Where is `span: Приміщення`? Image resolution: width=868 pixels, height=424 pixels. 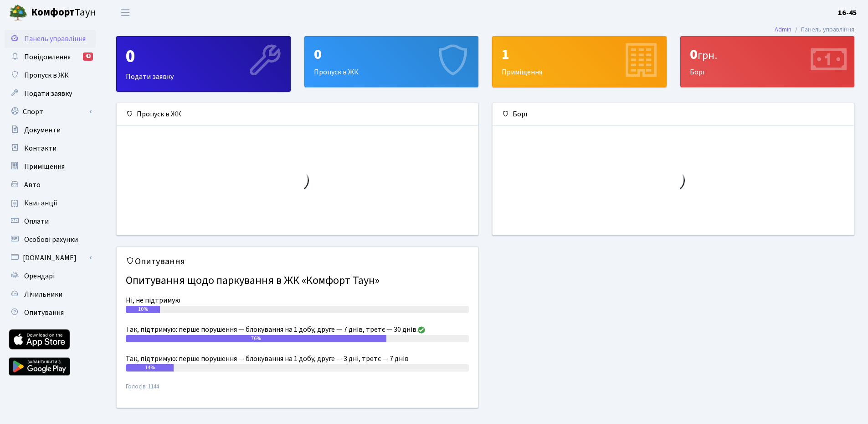 span: Приміщення is located at coordinates (45, 167).